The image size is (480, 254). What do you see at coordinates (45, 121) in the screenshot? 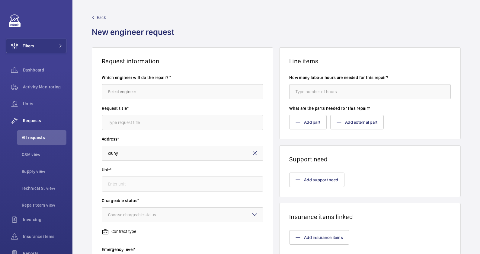
I see `span: Requests` at bounding box center [45, 121].